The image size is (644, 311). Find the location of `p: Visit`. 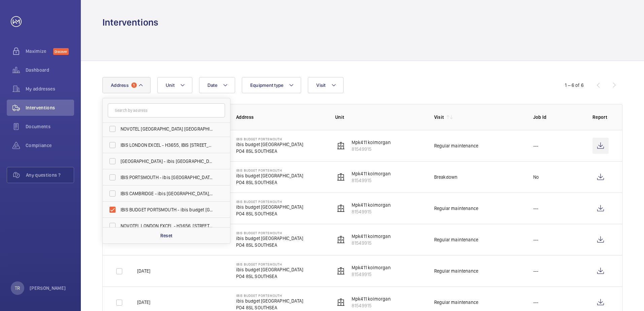

p: Visit is located at coordinates (439, 117).